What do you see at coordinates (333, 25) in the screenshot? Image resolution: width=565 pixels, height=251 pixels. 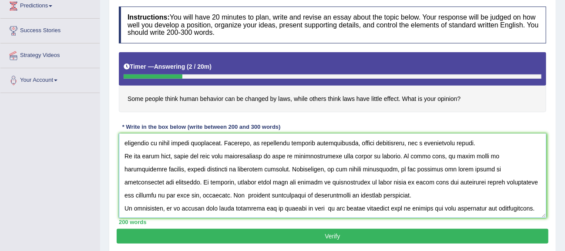 I see `h4: You will have 20 minutes to plan, write and revise an essay about the topic below. Your response ...` at bounding box center [333, 25].